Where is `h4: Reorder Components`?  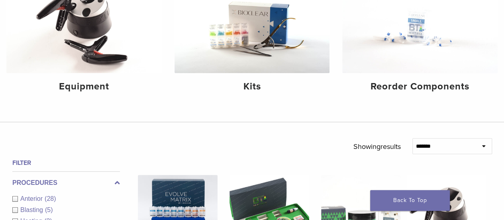 h4: Reorder Components is located at coordinates (420, 87).